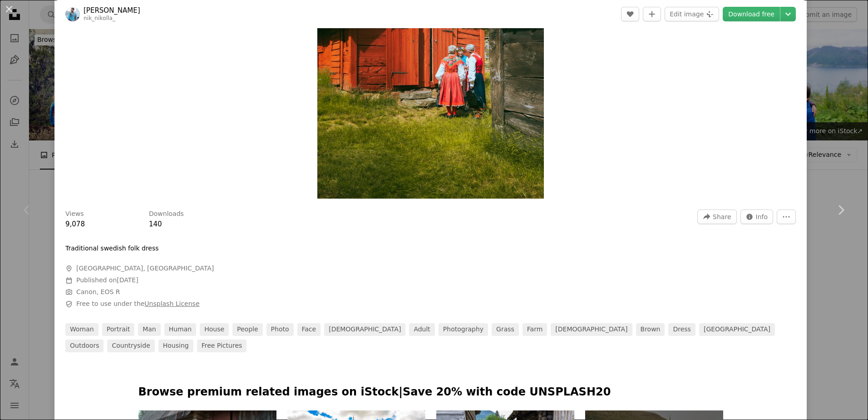 This screenshot has height=420, width=868. What do you see at coordinates (98, 292) in the screenshot?
I see `button: Canon, EOS R` at bounding box center [98, 292].